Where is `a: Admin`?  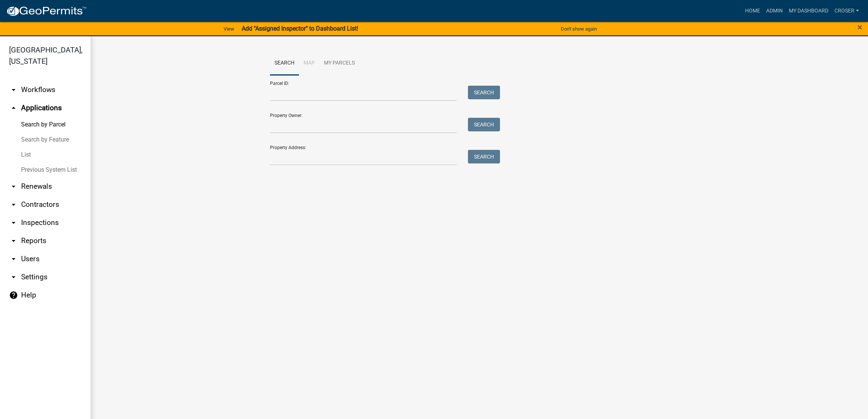 a: Admin is located at coordinates (775, 11).